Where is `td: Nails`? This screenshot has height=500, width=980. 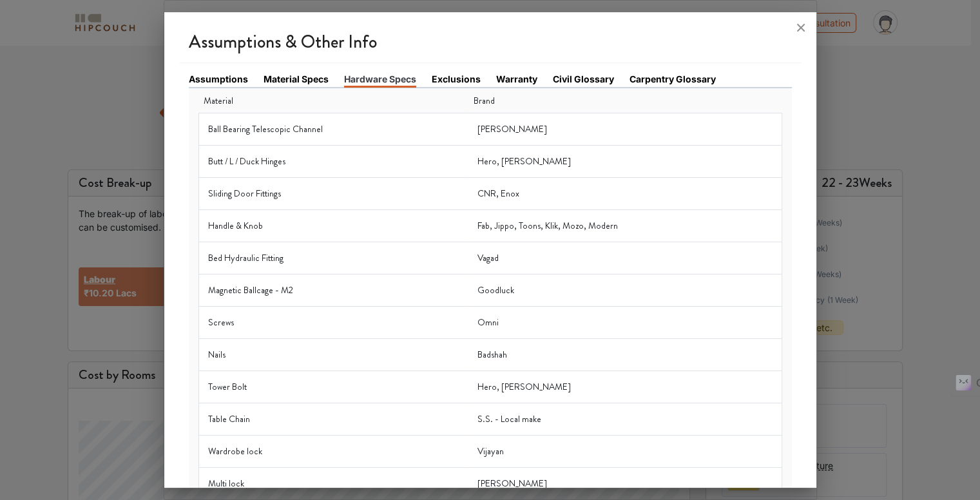 td: Nails is located at coordinates (333, 355).